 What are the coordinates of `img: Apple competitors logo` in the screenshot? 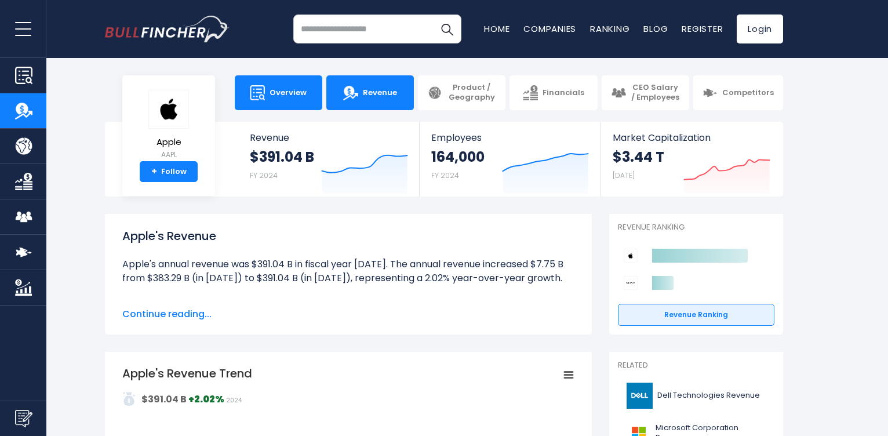 It's located at (631, 256).